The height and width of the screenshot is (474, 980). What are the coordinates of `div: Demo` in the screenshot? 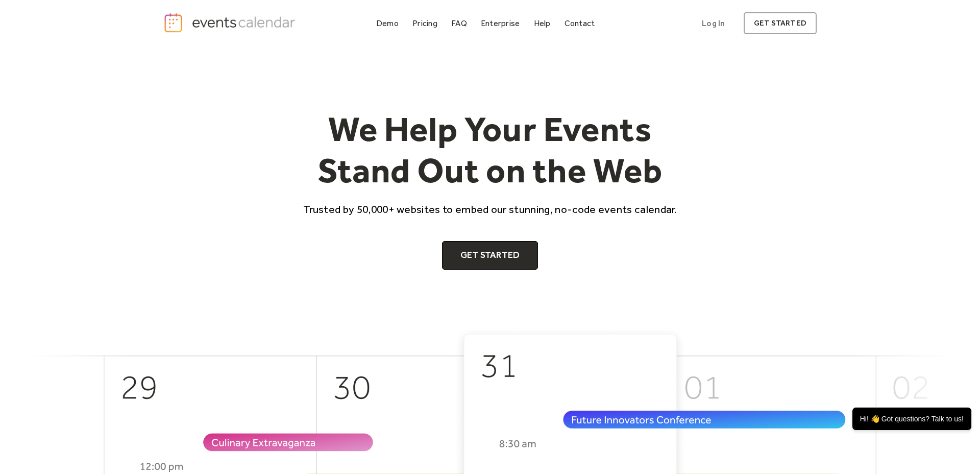 It's located at (388, 23).